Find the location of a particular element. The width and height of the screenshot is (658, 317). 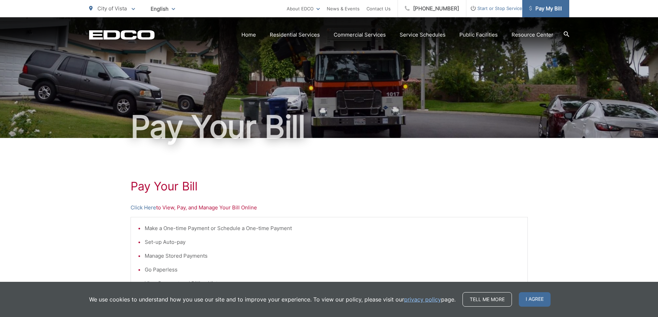

a: Tell me more is located at coordinates (487, 300).